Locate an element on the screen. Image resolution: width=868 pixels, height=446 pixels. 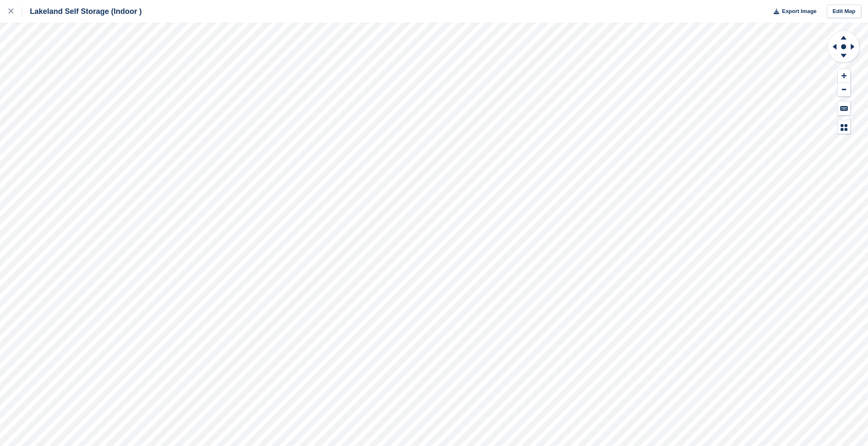
button: Export Image is located at coordinates (793, 11).